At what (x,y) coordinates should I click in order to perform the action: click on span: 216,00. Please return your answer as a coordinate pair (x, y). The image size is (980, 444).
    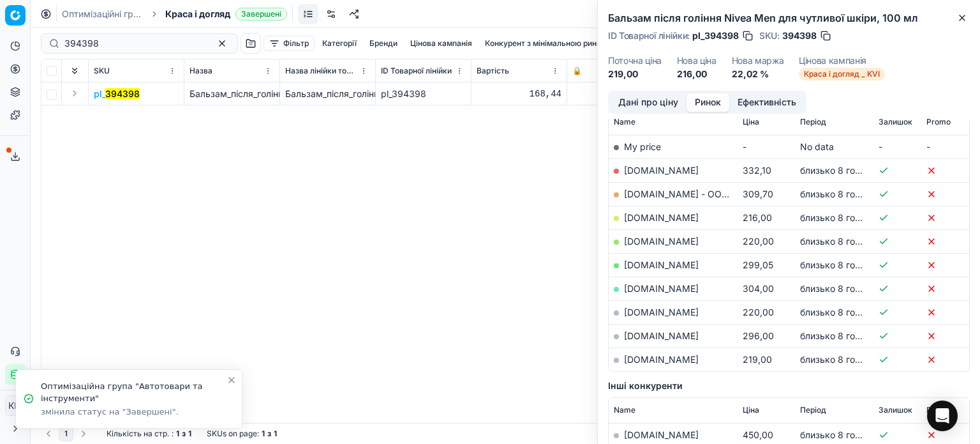
    Looking at the image, I should click on (757, 217).